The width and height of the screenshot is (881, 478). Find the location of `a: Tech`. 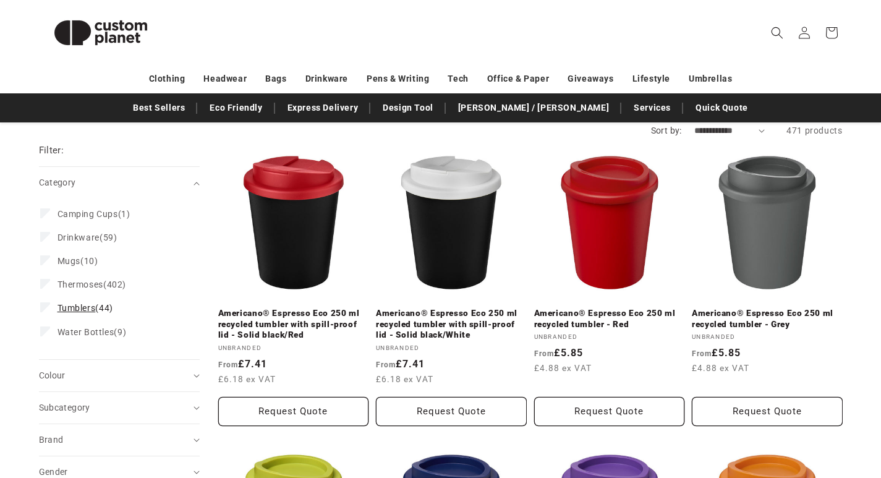

a: Tech is located at coordinates (458, 79).